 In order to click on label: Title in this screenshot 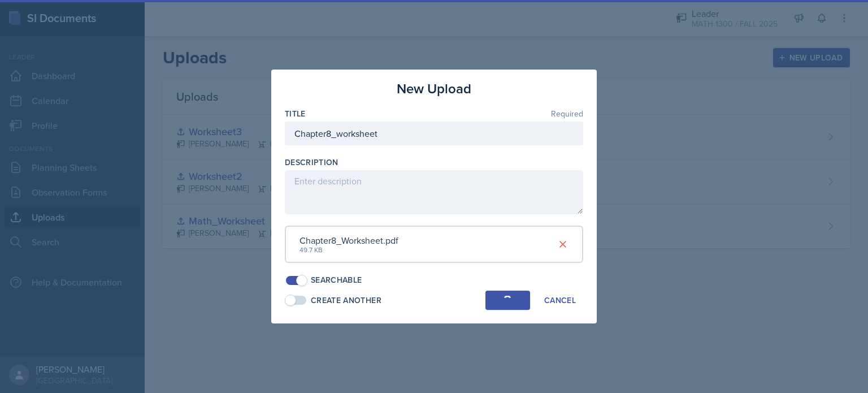, I will do `click(295, 113)`.